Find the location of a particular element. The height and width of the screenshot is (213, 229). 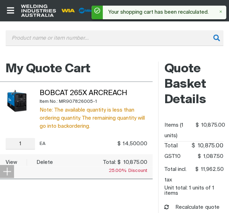

dt: Total is located at coordinates (171, 146).